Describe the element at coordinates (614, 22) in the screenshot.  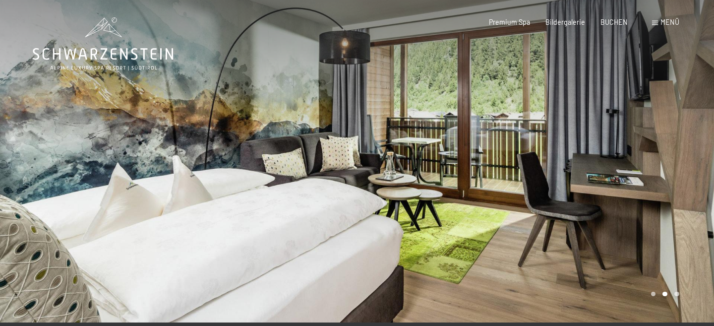
I see `span: BUCHEN` at that location.